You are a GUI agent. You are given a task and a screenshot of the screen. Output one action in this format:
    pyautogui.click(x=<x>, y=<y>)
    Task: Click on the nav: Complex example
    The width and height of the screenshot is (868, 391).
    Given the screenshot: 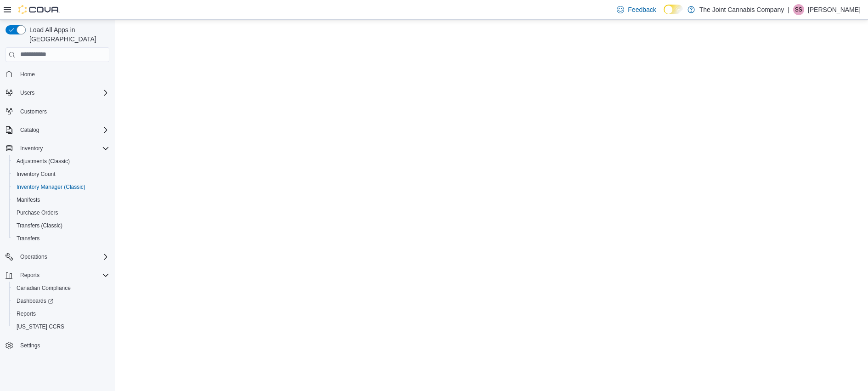 What is the action you would take?
    pyautogui.click(x=58, y=220)
    